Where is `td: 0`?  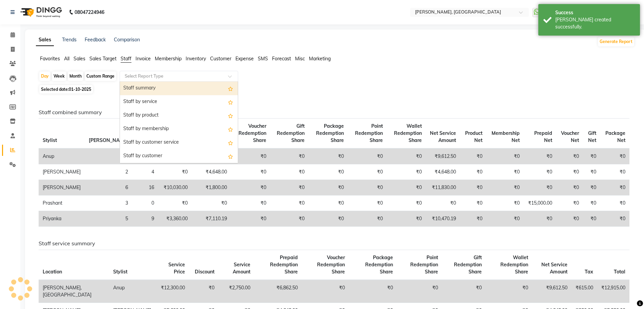
td: 0 is located at coordinates (145, 204).